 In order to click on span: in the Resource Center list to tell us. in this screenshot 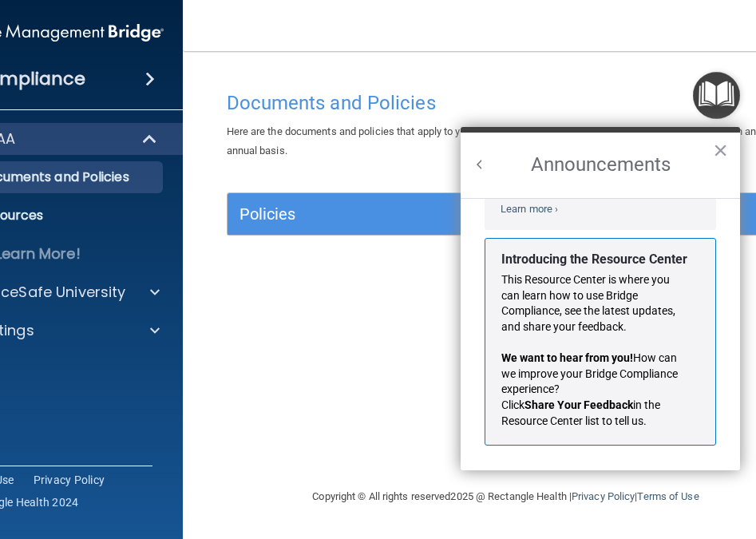, I will do `click(582, 413)`.